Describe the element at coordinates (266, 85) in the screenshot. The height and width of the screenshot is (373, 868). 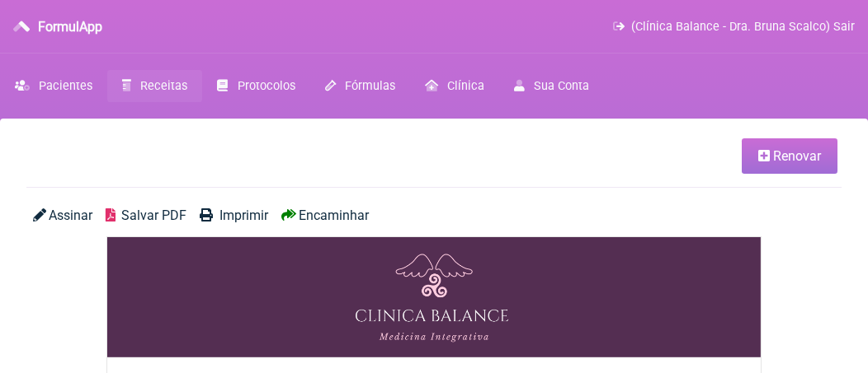
I see `span: Protocolos` at that location.